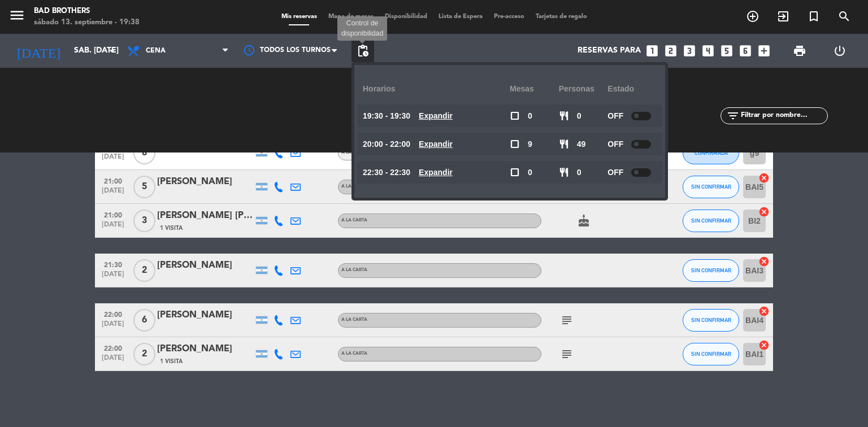 This screenshot has height=427, width=868. What do you see at coordinates (144, 187) in the screenshot?
I see `span: 5` at bounding box center [144, 187].